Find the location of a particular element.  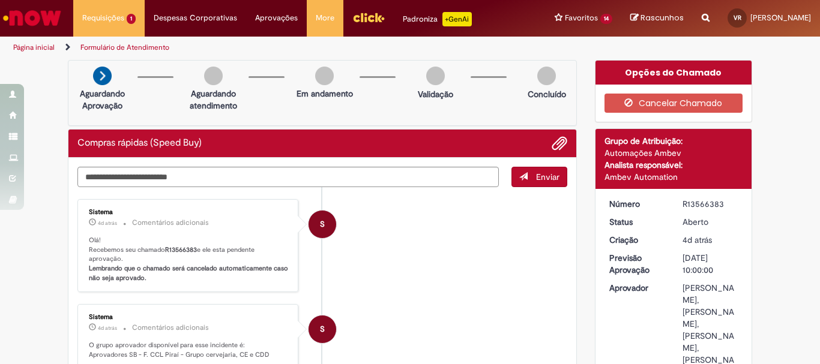

button: Enviar is located at coordinates (539, 177).